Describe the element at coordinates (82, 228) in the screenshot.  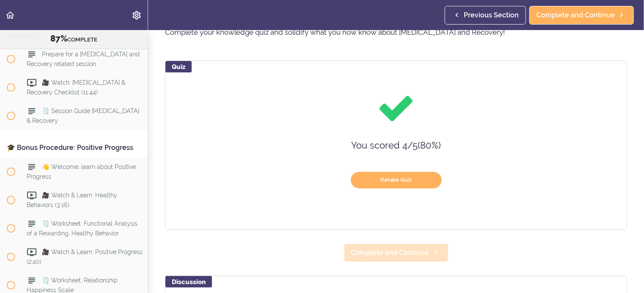
I see `span: 🗒️ Worksheet: Functional Analysis of a Rewarding, Healthy Behavior` at that location.